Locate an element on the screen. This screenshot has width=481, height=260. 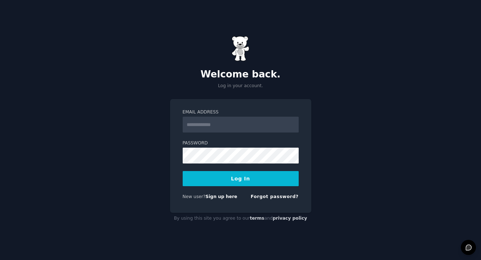
p: Log in your account. is located at coordinates (241, 86).